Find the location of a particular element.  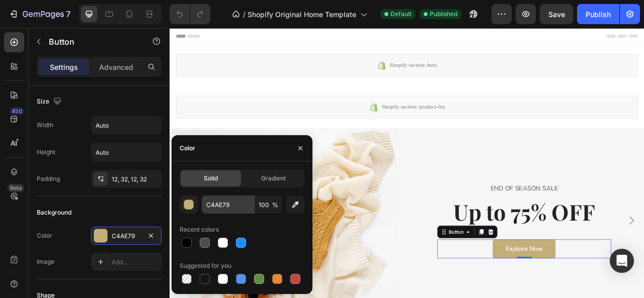

button: 7 is located at coordinates (40, 14).